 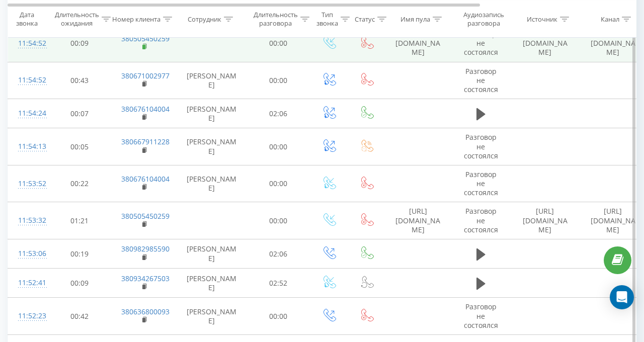 What do you see at coordinates (278, 284) in the screenshot?
I see `td: 02:52` at bounding box center [278, 284].